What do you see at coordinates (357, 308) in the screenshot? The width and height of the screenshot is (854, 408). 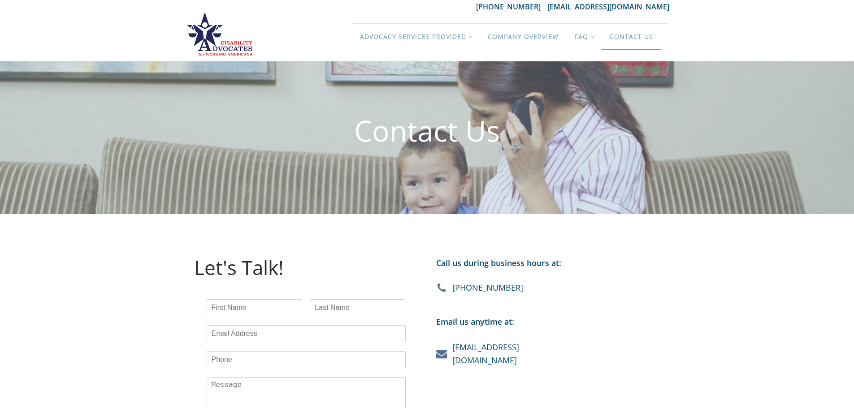 I see `input: Last Name` at bounding box center [357, 308].